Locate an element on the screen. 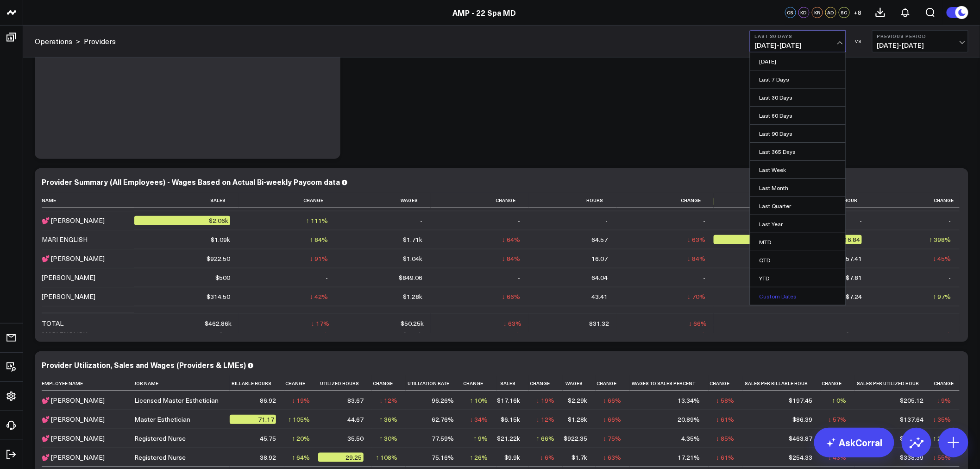 Image resolution: width=980 pixels, height=469 pixels. div: Licensed Master Esthetician is located at coordinates (177, 400).